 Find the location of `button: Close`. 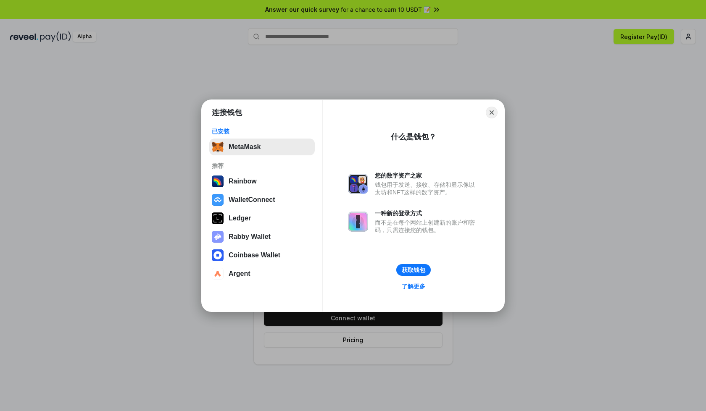

button: Close is located at coordinates (492, 113).